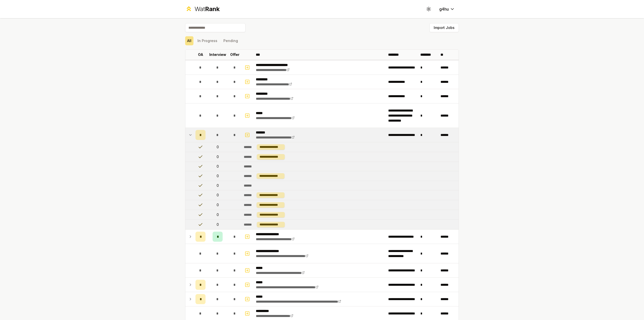  Describe the element at coordinates (202, 9) in the screenshot. I see `a: WatRank` at that location.